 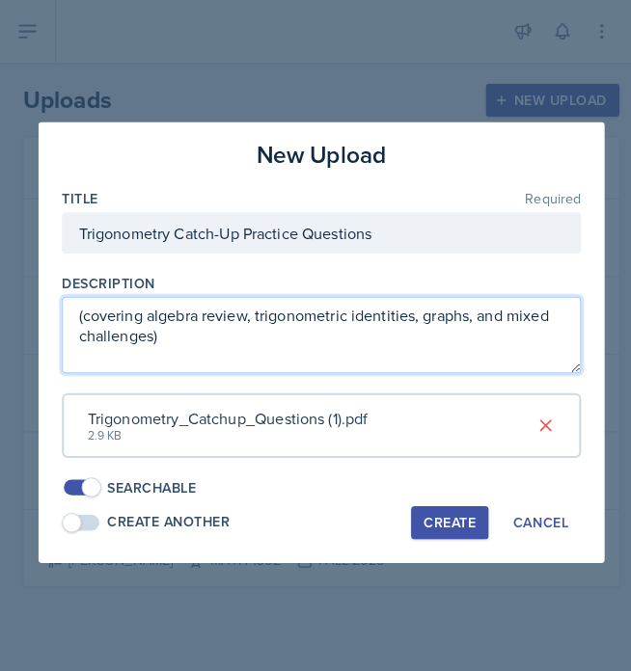 What do you see at coordinates (441, 513) in the screenshot?
I see `div: Create` at bounding box center [441, 513].